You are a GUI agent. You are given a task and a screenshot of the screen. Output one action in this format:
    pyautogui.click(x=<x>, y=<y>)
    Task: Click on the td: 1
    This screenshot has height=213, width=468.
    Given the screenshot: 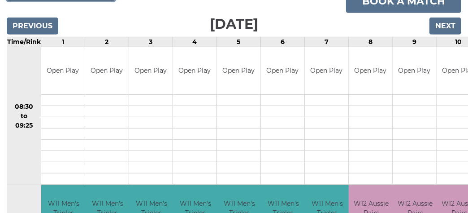 What is the action you would take?
    pyautogui.click(x=63, y=42)
    